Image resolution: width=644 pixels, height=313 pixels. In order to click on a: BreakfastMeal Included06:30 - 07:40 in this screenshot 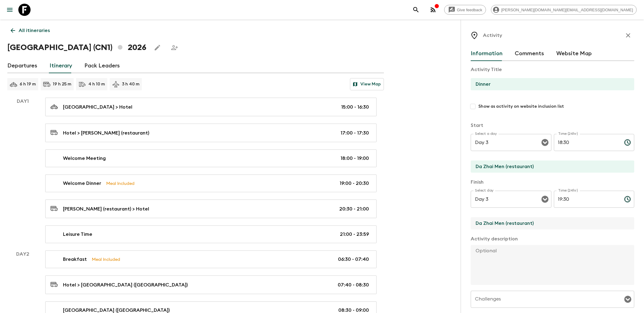, I will do `click(211, 259)`.